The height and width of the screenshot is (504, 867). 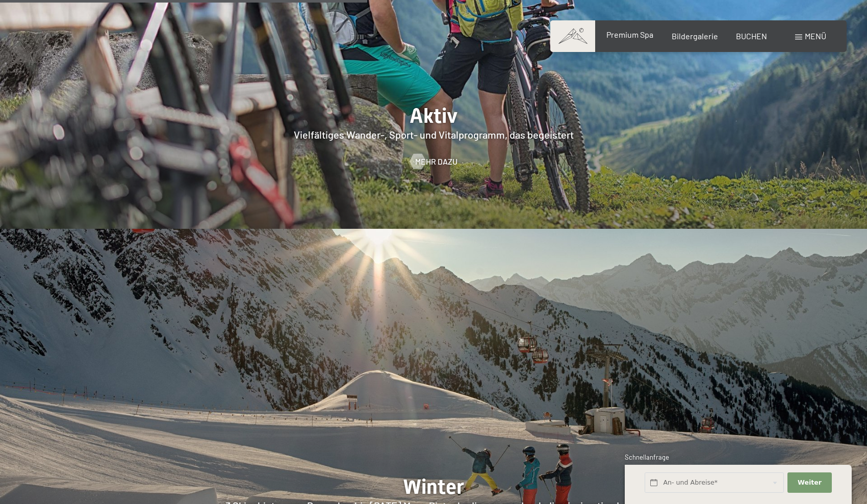 I want to click on span: BUCHEN, so click(x=751, y=36).